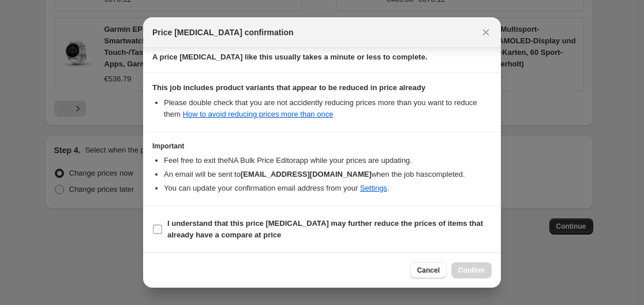 This screenshot has height=305, width=644. What do you see at coordinates (428, 271) in the screenshot?
I see `button: Cancel` at bounding box center [428, 271].